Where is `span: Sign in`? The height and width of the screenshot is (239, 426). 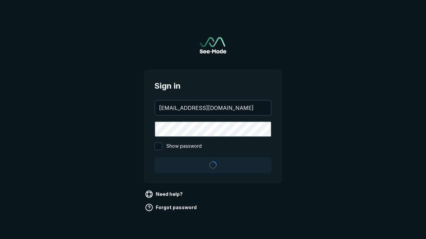
span: Sign in is located at coordinates (213, 86).